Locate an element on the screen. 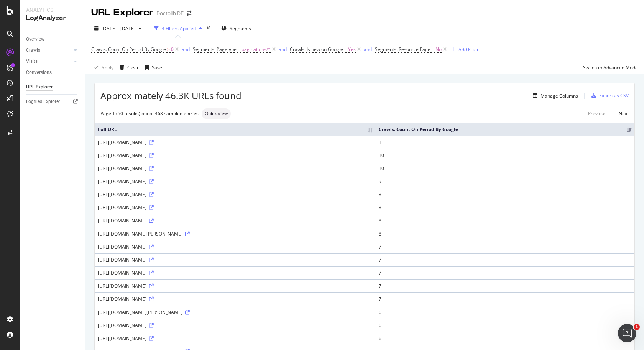 The width and height of the screenshot is (644, 350). button: Apply is located at coordinates (103, 68).